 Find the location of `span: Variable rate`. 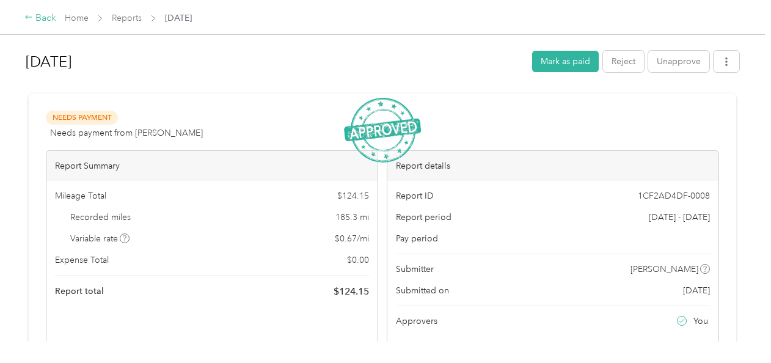

span: Variable rate is located at coordinates (100, 238).